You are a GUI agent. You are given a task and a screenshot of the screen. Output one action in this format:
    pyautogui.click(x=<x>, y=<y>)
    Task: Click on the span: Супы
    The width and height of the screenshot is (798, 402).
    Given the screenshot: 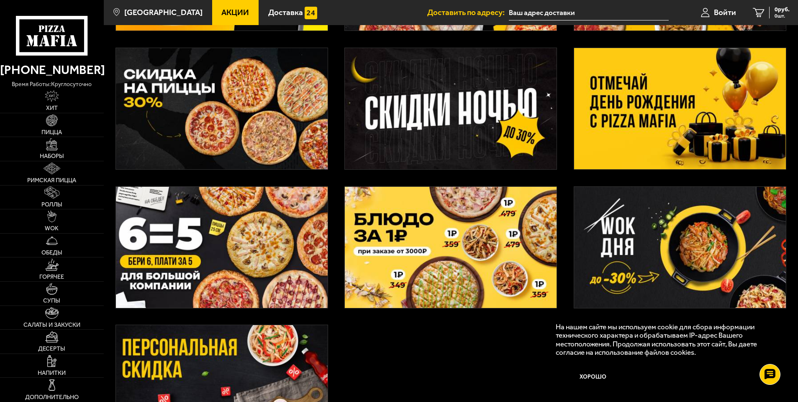 What is the action you would take?
    pyautogui.click(x=51, y=301)
    